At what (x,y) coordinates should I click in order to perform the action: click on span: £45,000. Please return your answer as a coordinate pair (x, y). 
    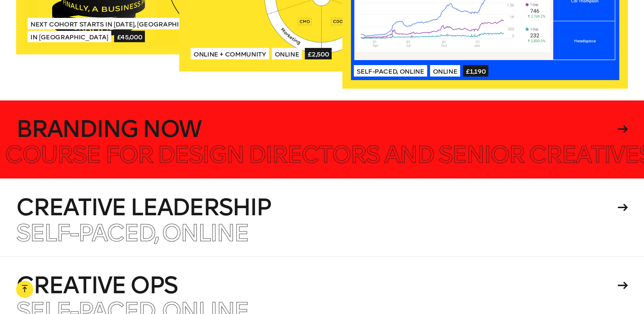
    Looking at the image, I should click on (129, 36).